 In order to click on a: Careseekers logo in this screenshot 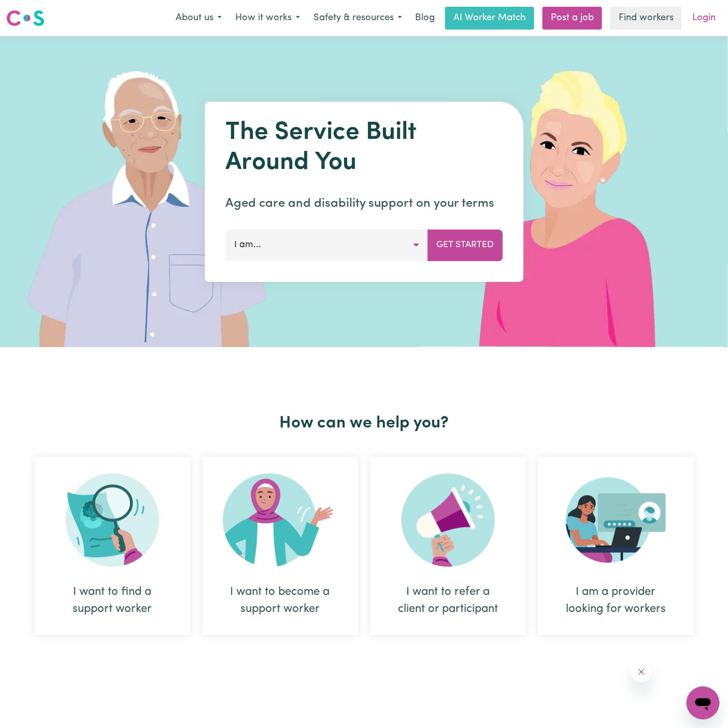, I will do `click(25, 18)`.